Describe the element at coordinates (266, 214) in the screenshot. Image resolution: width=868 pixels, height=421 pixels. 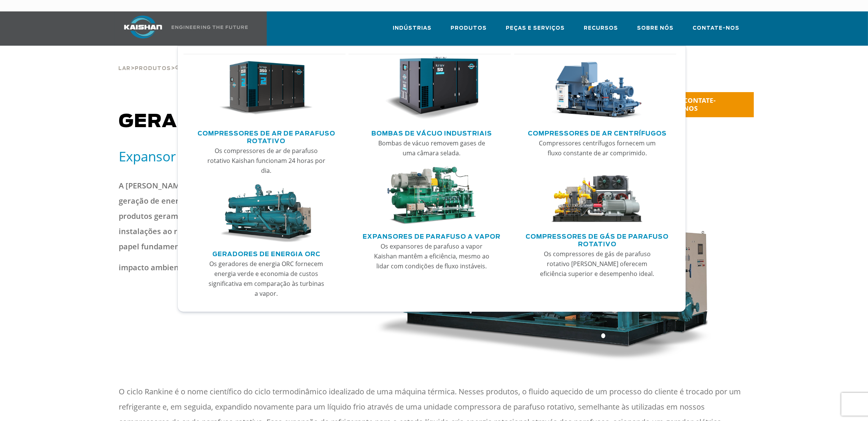
I see `img: thumb-ORC-Geradores-de-Energia` at that location.